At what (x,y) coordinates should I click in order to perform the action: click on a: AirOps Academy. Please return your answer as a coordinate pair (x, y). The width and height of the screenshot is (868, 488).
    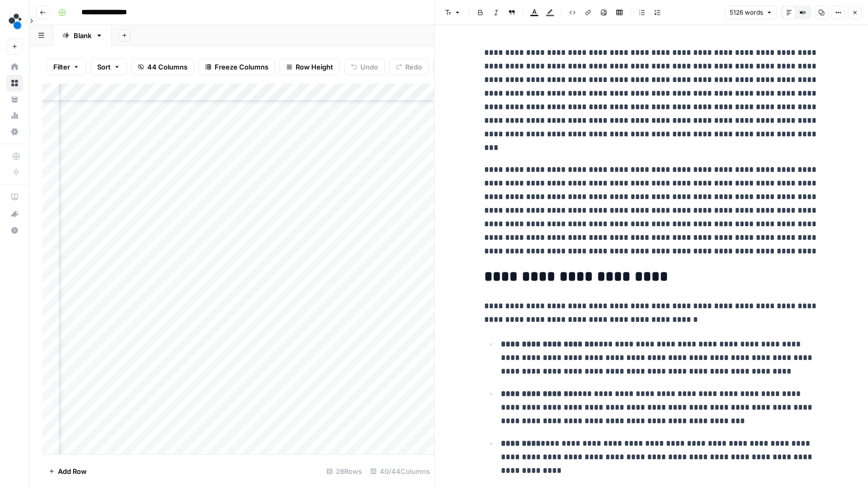
    Looking at the image, I should click on (15, 197).